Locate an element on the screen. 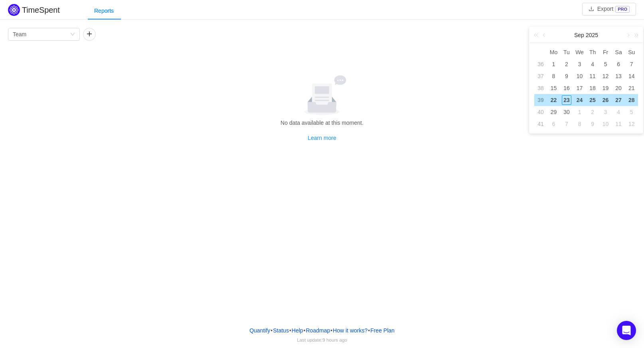 This screenshot has height=348, width=644. a: Previous month (PageUp) is located at coordinates (545, 35).